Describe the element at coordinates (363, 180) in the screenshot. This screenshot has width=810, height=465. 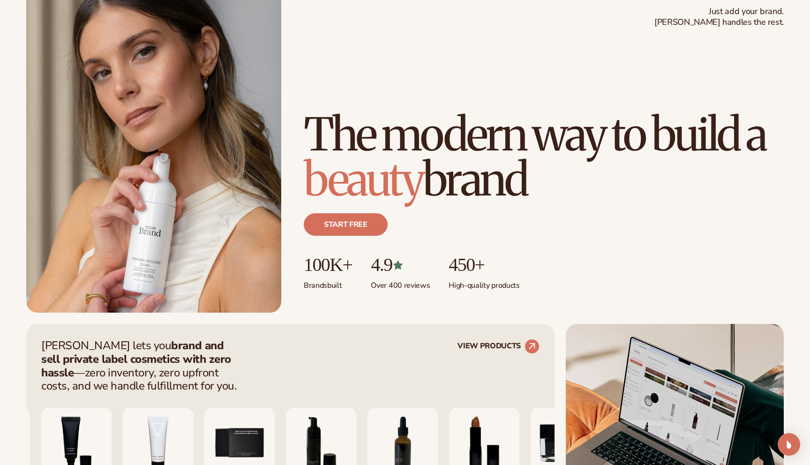
I see `span: beauty` at that location.